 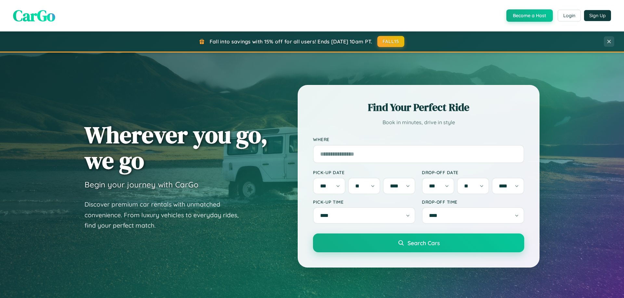 What do you see at coordinates (529, 16) in the screenshot?
I see `button: Become a Host` at bounding box center [529, 16].